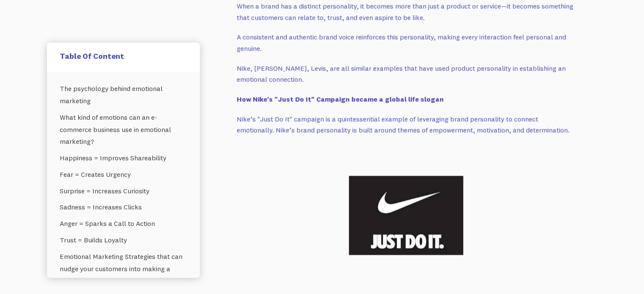 The height and width of the screenshot is (294, 644). What do you see at coordinates (123, 207) in the screenshot?
I see `a: Sadness = Increases Clicks` at bounding box center [123, 207].